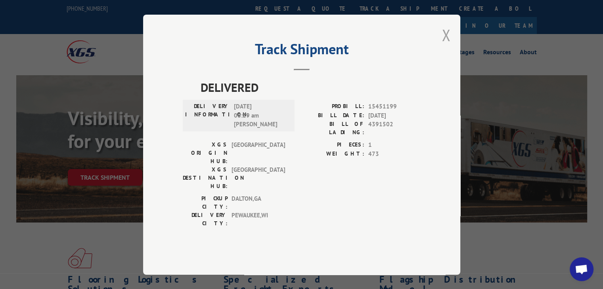 The image size is (603, 289). What do you see at coordinates (205, 220) in the screenshot?
I see `label: DELIVERY CITY:` at bounding box center [205, 220].